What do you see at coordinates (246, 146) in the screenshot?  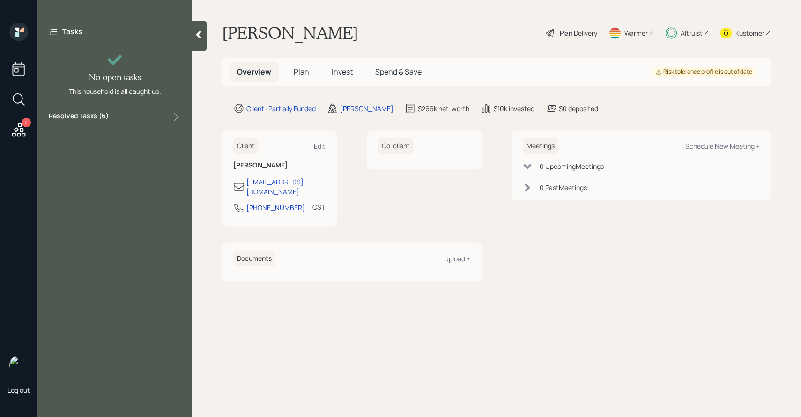 I see `h6: Client` at bounding box center [246, 146].